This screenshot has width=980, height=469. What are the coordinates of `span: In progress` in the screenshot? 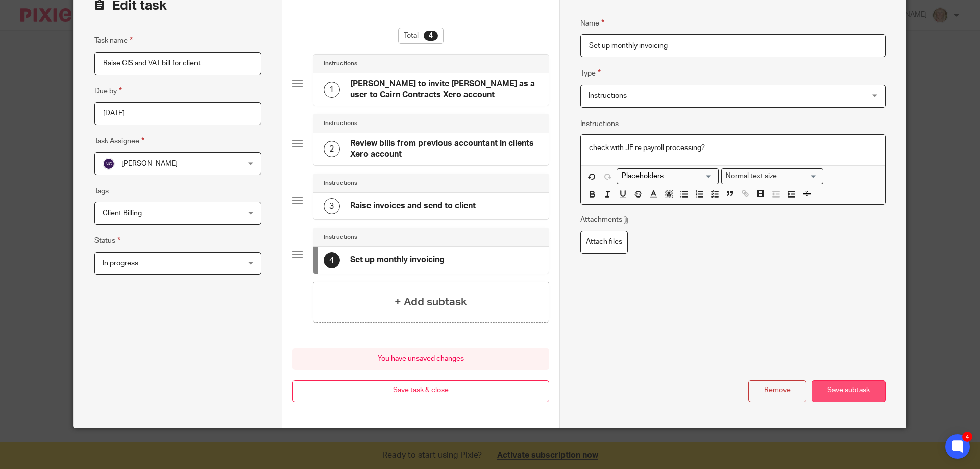 It's located at (121, 263).